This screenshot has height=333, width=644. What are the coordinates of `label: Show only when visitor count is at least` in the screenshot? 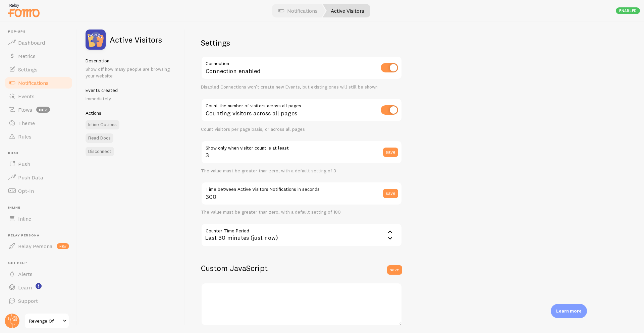 It's located at (302, 146).